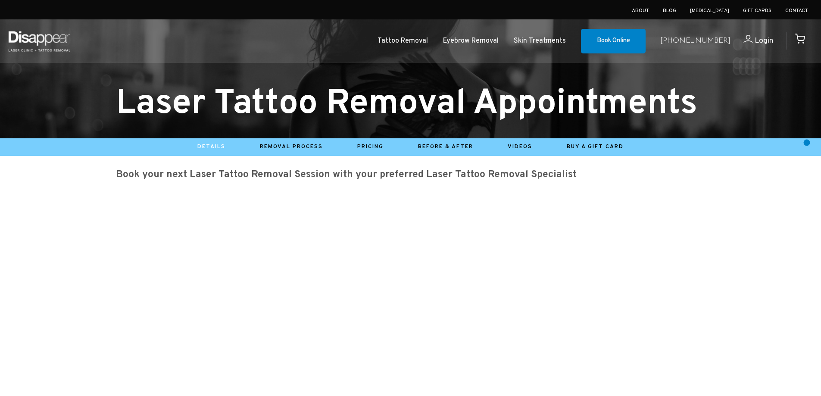 This screenshot has width=821, height=396. Describe the element at coordinates (613, 41) in the screenshot. I see `a: Book Online` at that location.